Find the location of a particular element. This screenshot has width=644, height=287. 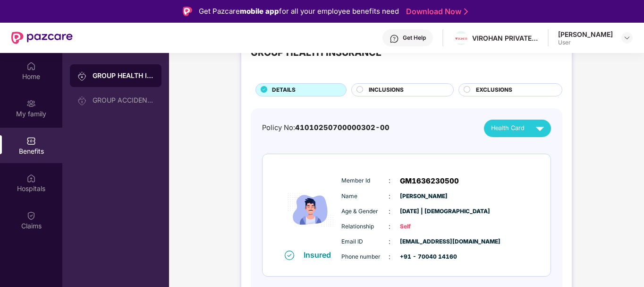

span: Health Card is located at coordinates (507, 128).